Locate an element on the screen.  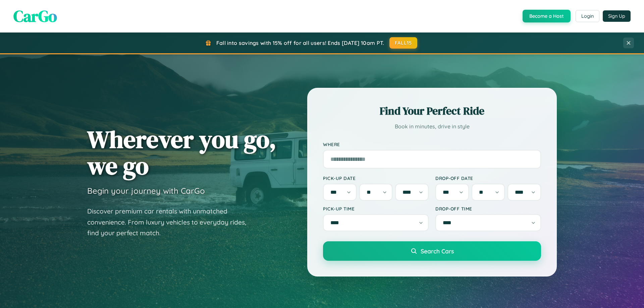
button: Login is located at coordinates (587, 16).